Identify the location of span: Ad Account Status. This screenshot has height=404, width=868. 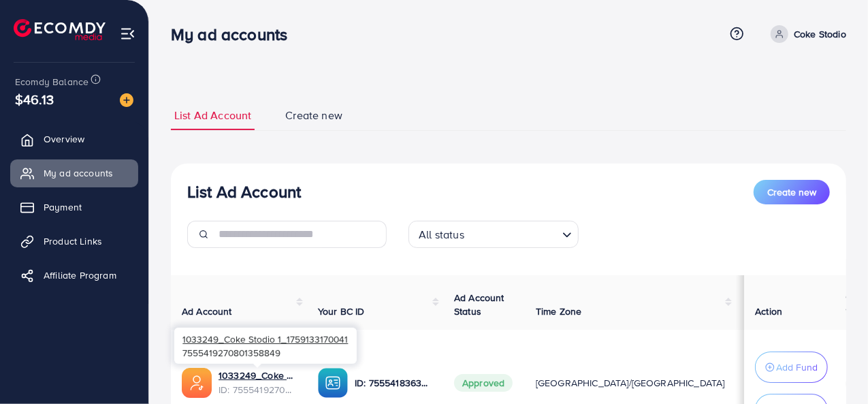
(479, 304).